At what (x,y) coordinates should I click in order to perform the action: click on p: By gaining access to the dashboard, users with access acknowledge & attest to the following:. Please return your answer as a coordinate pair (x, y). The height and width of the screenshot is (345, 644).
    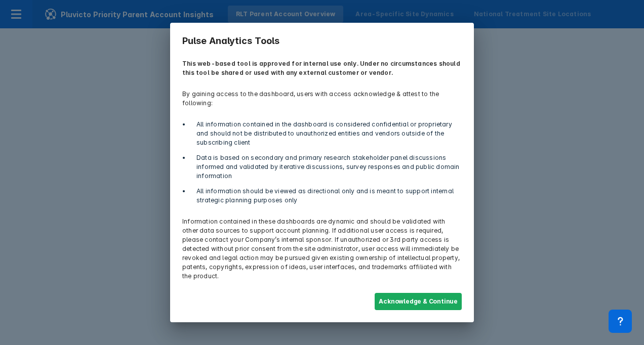
    Looking at the image, I should click on (322, 99).